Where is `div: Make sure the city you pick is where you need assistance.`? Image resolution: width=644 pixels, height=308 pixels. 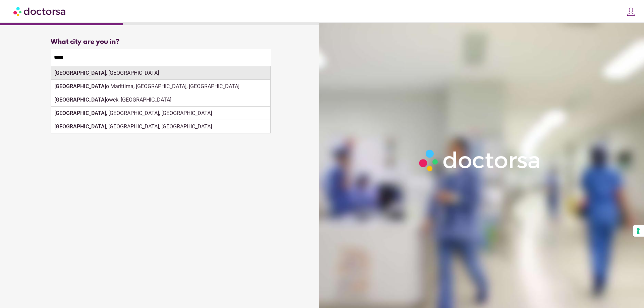
div: Make sure the city you pick is where you need assistance. is located at coordinates (161, 73).